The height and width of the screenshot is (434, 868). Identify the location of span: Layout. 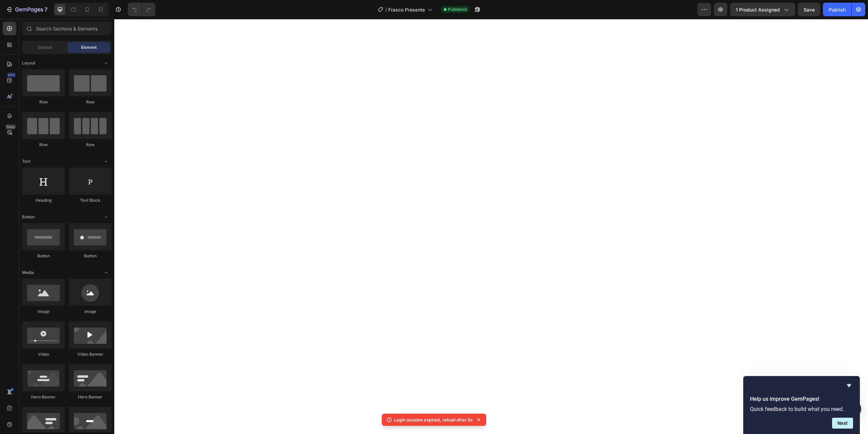
(28, 63).